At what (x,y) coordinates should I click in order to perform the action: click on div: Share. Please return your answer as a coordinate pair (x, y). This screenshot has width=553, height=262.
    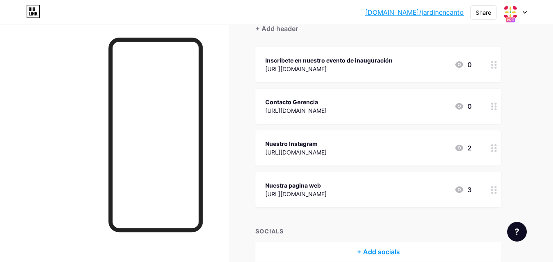
    Looking at the image, I should click on (483, 12).